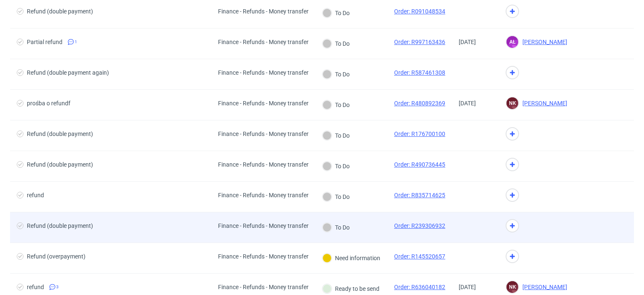  I want to click on div: prośba o refundf, so click(48, 103).